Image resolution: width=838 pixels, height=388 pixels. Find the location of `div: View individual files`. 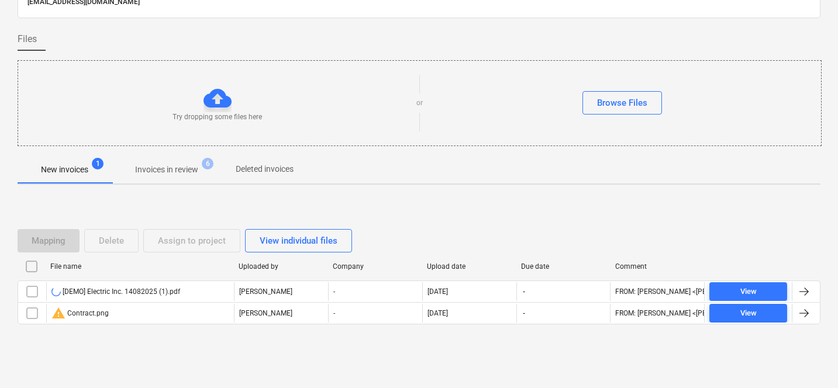

div: View individual files is located at coordinates (298, 241).